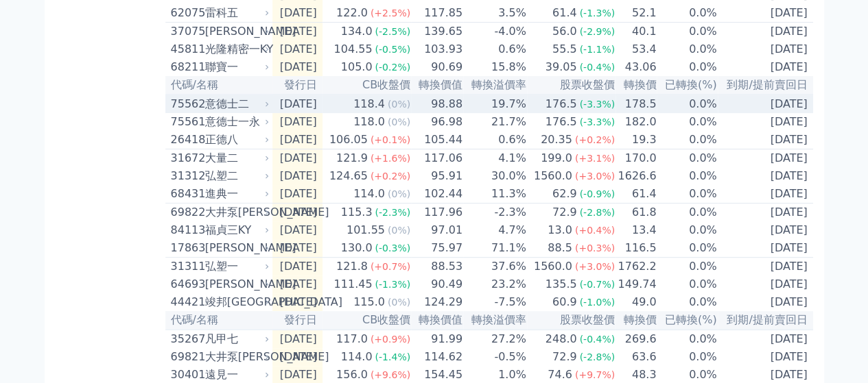 Image resolution: width=868 pixels, height=383 pixels. Describe the element at coordinates (437, 267) in the screenshot. I see `td: 88.53` at that location.